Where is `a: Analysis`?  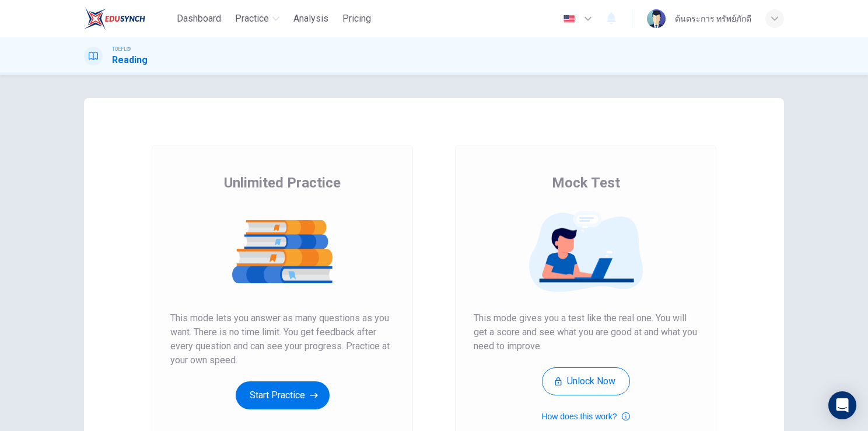
a: Analysis is located at coordinates (311, 19).